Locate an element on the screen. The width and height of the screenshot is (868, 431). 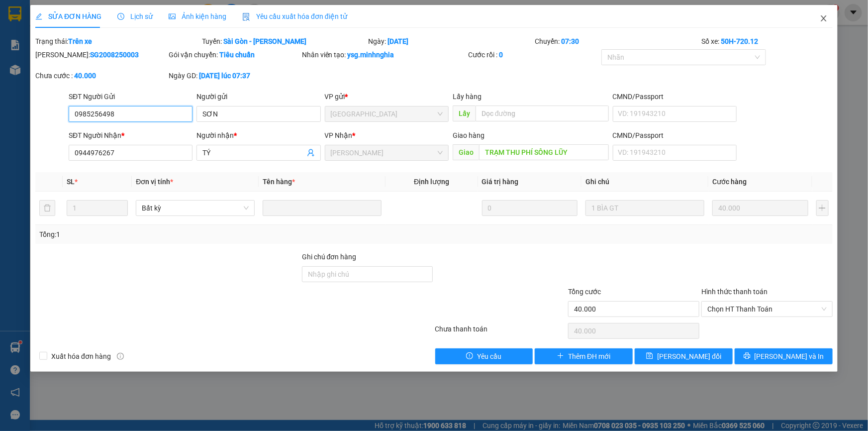
div: Số xe: is located at coordinates (767, 41).